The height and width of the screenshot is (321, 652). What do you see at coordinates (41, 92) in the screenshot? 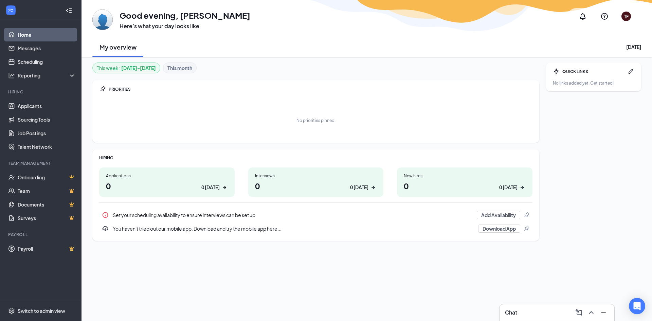
I see `div: Hiring` at bounding box center [41, 92].